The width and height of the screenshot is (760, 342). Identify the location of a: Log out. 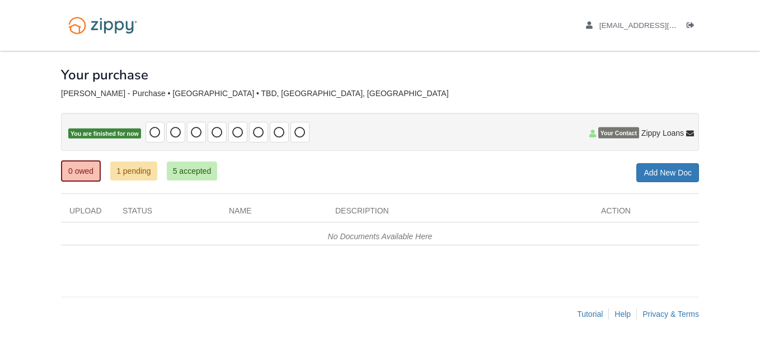
(693, 27).